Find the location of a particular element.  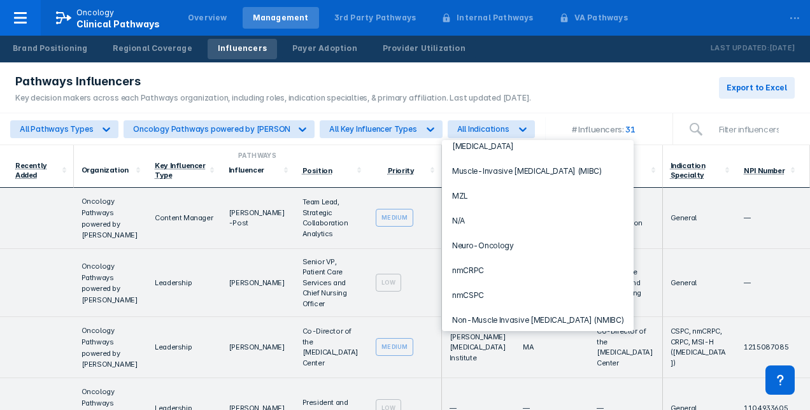

div: Influencer is located at coordinates (254, 170).